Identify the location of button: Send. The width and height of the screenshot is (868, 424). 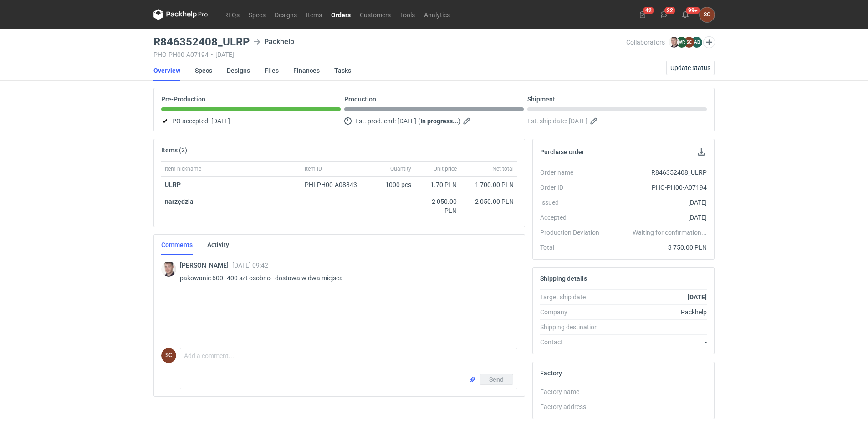
(496, 379).